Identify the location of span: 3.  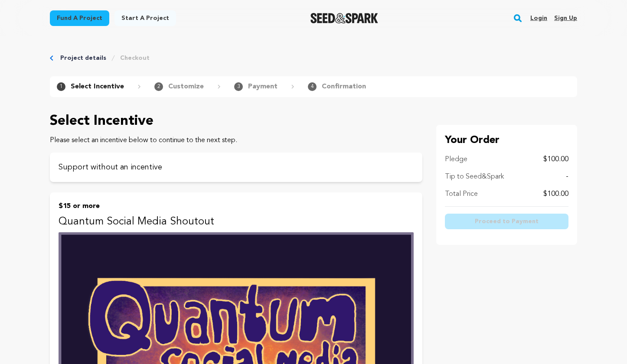
(238, 87).